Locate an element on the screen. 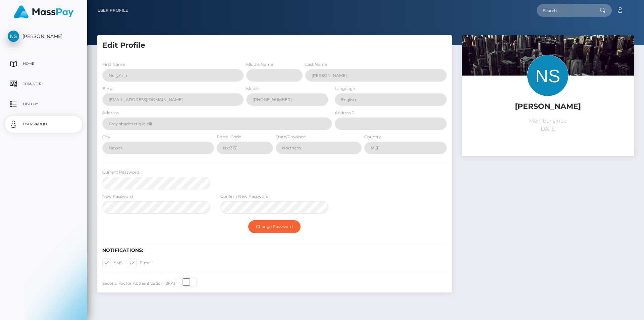 Image resolution: width=644 pixels, height=320 pixels. label: Address is located at coordinates (110, 113).